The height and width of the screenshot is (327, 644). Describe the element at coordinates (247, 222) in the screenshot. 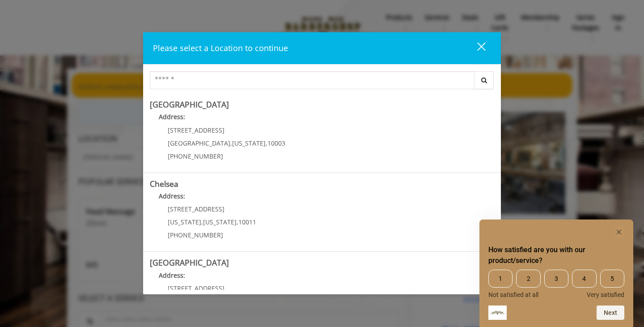

I see `span: 10011` at that location.